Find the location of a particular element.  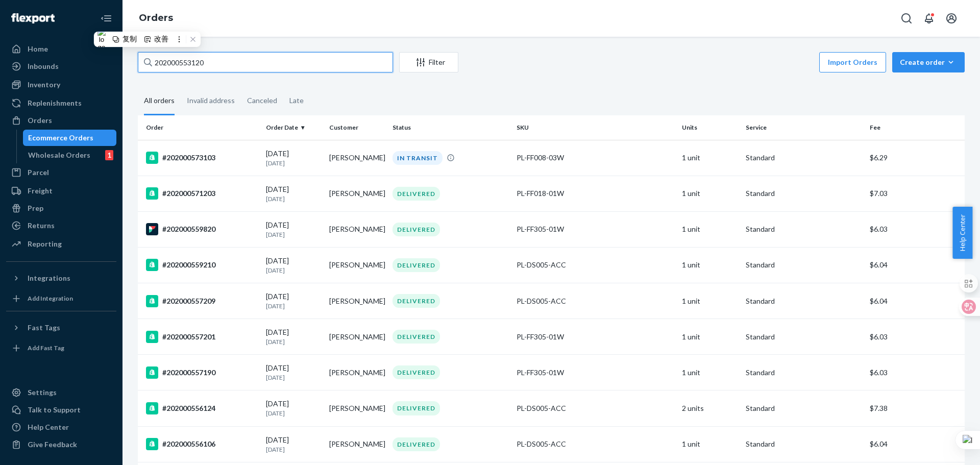

th: Service is located at coordinates (803, 128).